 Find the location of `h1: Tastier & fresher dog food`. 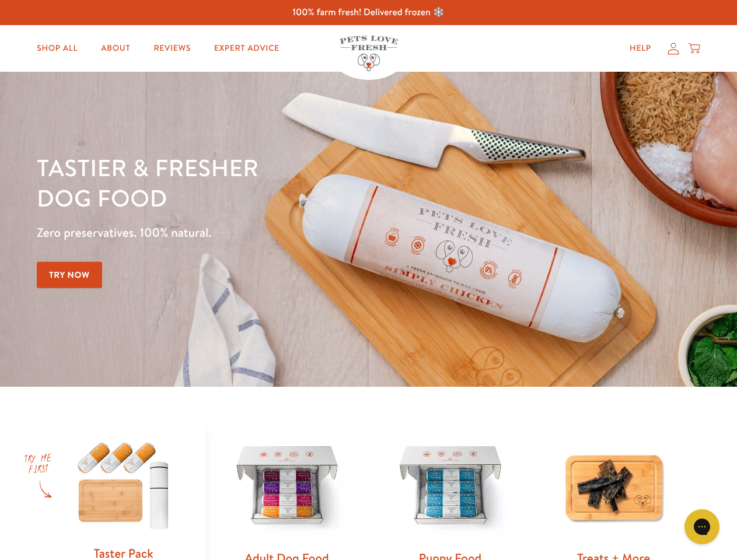

h1: Tastier & fresher dog food is located at coordinates (258, 182).